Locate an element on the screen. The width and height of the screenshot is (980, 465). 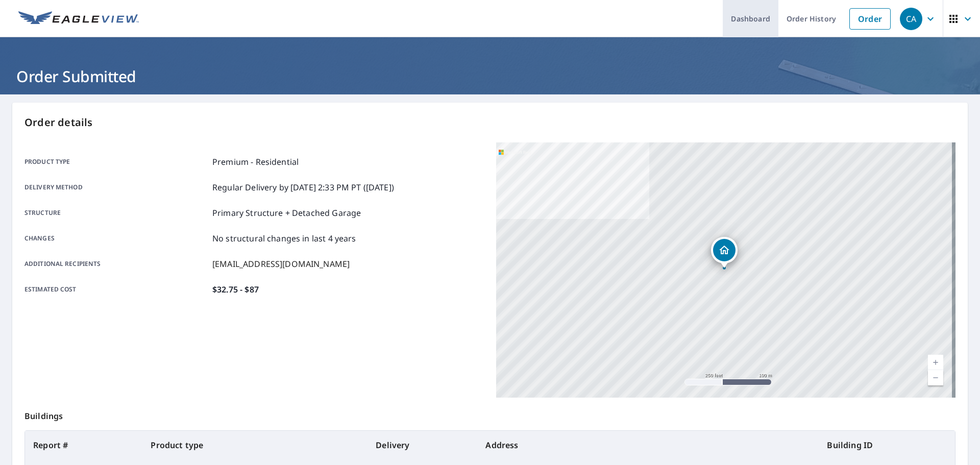
p: Product type is located at coordinates (116, 162).